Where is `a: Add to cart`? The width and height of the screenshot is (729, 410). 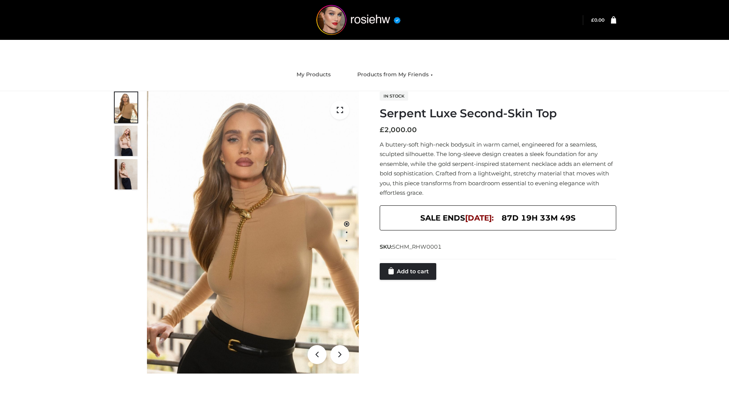 a: Add to cart is located at coordinates (408, 272).